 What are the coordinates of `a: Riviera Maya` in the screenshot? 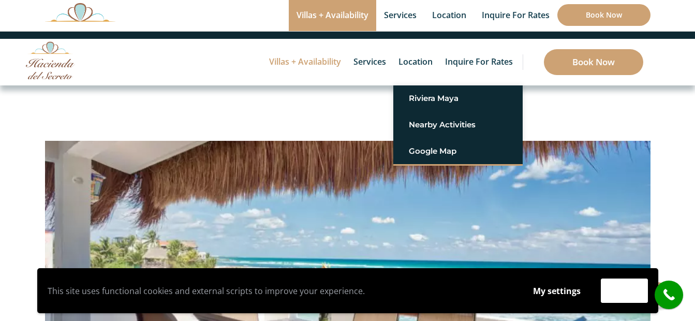 It's located at (458, 98).